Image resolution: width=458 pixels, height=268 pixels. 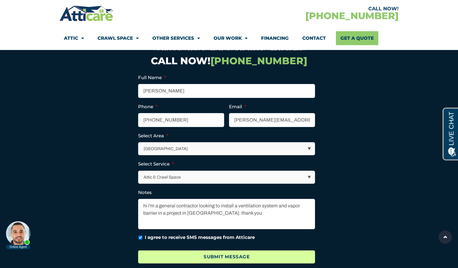 I want to click on label: Select Service, so click(x=156, y=164).